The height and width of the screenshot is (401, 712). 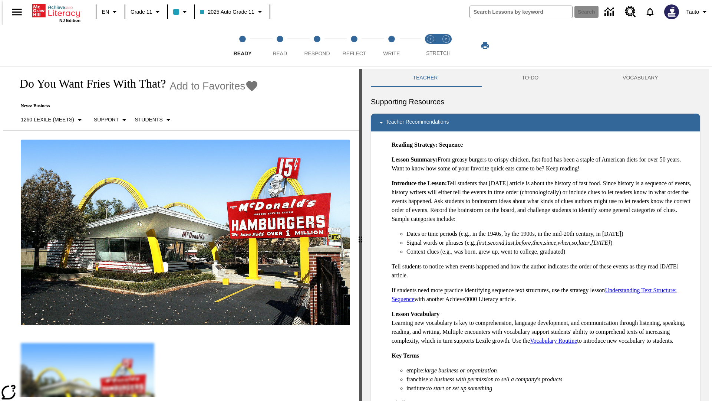 I want to click on span: EN, so click(x=105, y=12).